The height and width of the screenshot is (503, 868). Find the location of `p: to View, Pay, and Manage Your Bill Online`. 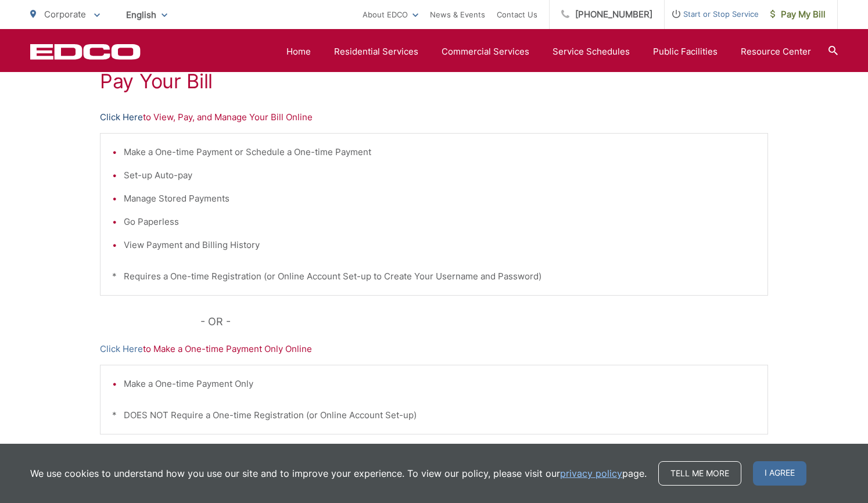

p: to View, Pay, and Manage Your Bill Online is located at coordinates (434, 117).